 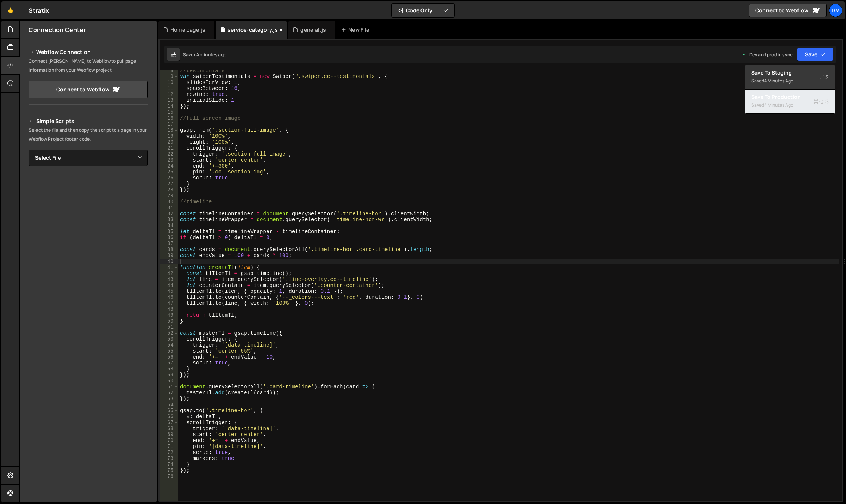 I want to click on div: 10, so click(x=169, y=83).